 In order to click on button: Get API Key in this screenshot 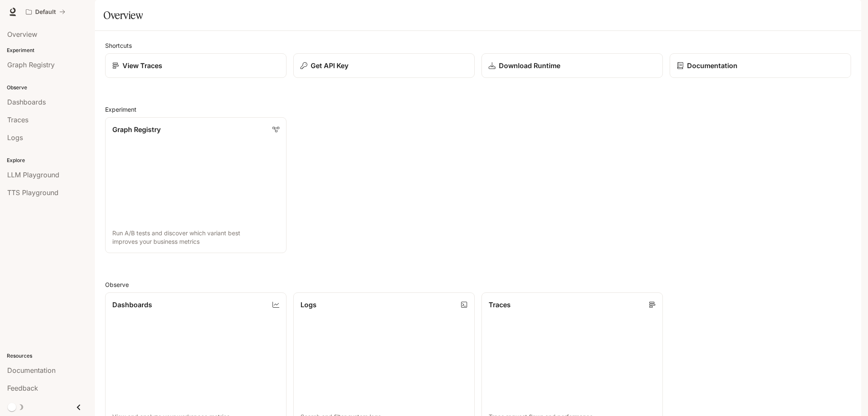, I will do `click(384, 66)`.